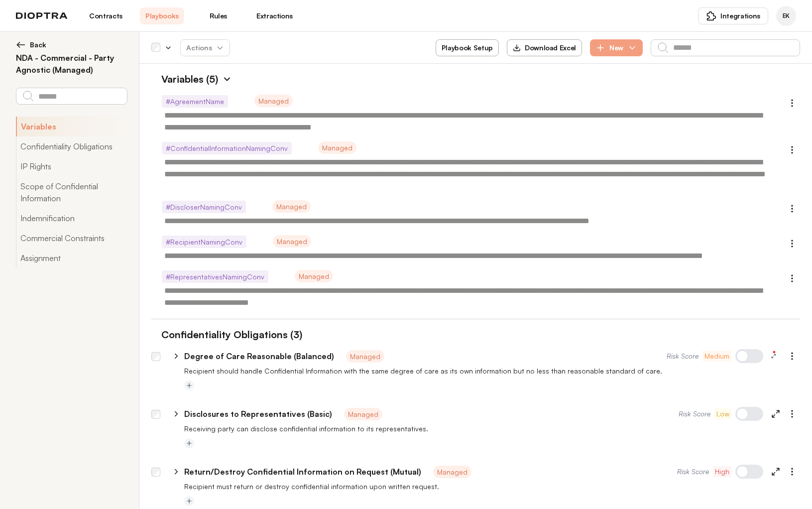 The height and width of the screenshot is (509, 812). What do you see at coordinates (71, 147) in the screenshot?
I see `button: Confidentiality Obligations` at bounding box center [71, 147].